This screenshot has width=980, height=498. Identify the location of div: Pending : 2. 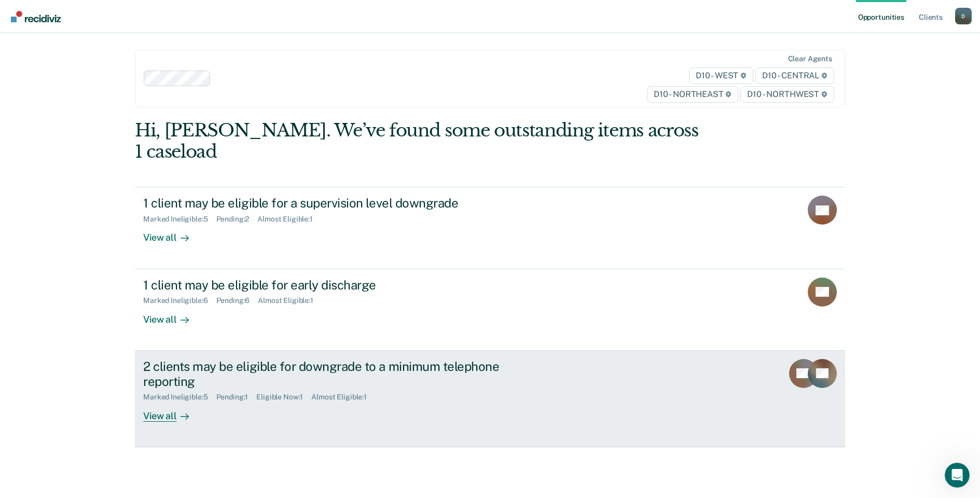
(237, 219).